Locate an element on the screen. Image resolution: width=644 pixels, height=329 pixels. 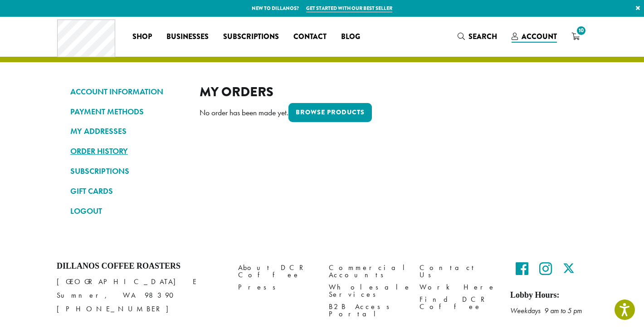
a: LOGOUT is located at coordinates (128, 211).